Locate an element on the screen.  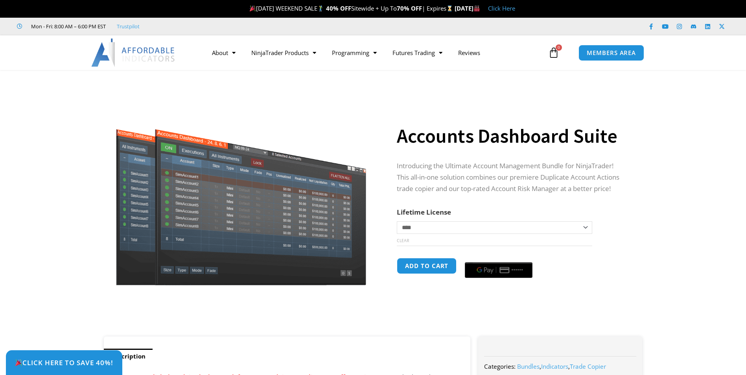
span: 0 is located at coordinates (559, 48).